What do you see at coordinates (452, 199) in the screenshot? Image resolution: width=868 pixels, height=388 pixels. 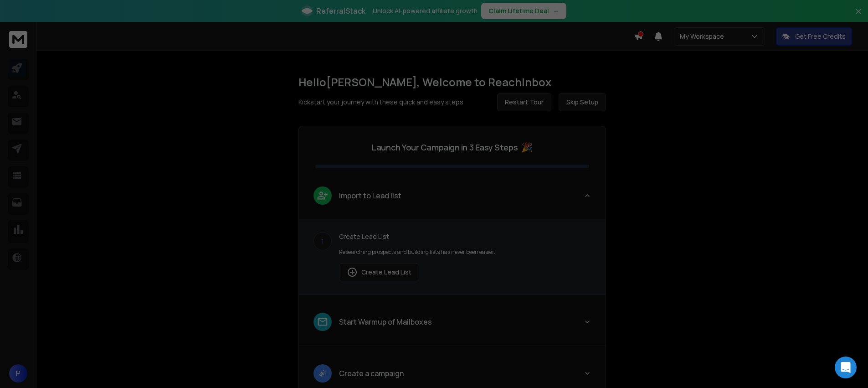 I see `button: leadImport to Lead list` at bounding box center [452, 199].